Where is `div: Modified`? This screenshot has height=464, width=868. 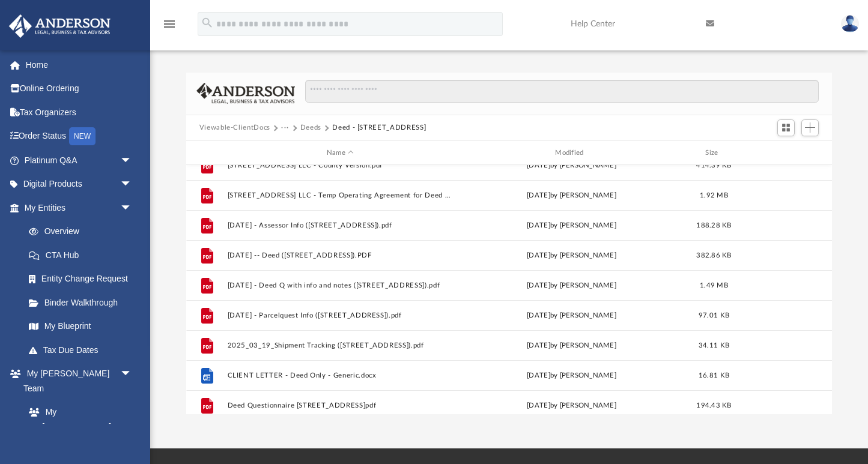 div: Modified is located at coordinates (572, 153).